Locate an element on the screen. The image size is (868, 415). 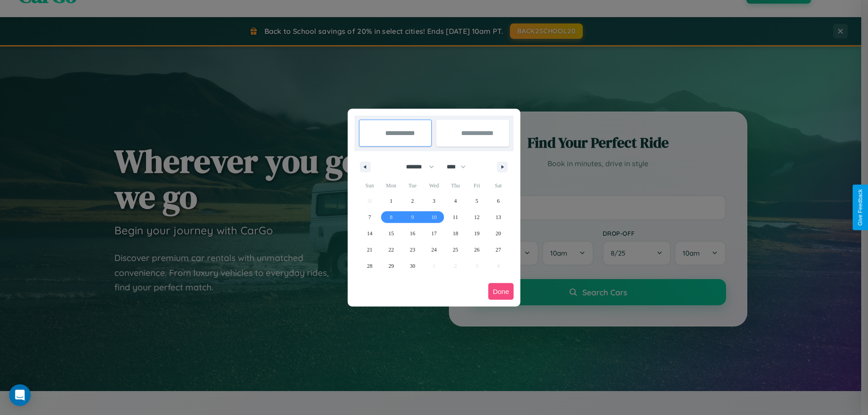
span: 2 is located at coordinates (412, 201).